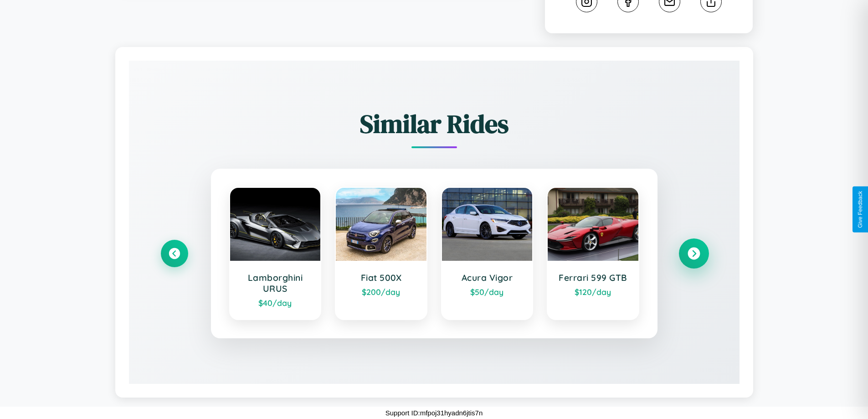  Describe the element at coordinates (860, 210) in the screenshot. I see `div: Give Feedback` at that location.